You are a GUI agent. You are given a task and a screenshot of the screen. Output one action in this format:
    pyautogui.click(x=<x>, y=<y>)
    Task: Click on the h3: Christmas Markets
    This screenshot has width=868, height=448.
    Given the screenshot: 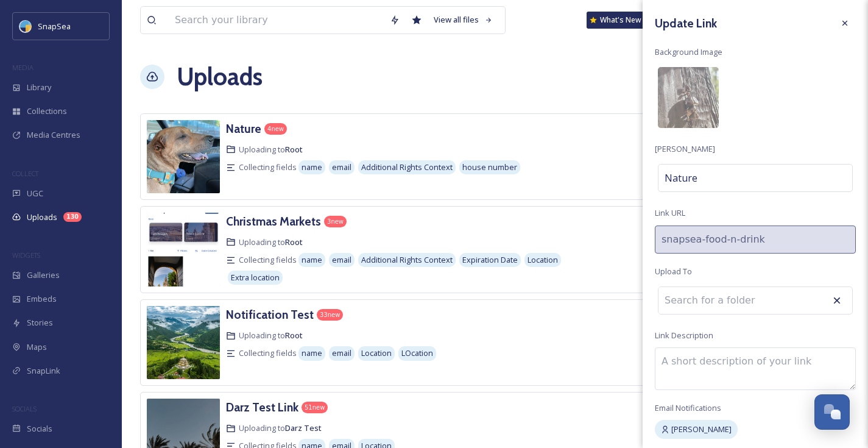 What is the action you would take?
    pyautogui.click(x=274, y=221)
    